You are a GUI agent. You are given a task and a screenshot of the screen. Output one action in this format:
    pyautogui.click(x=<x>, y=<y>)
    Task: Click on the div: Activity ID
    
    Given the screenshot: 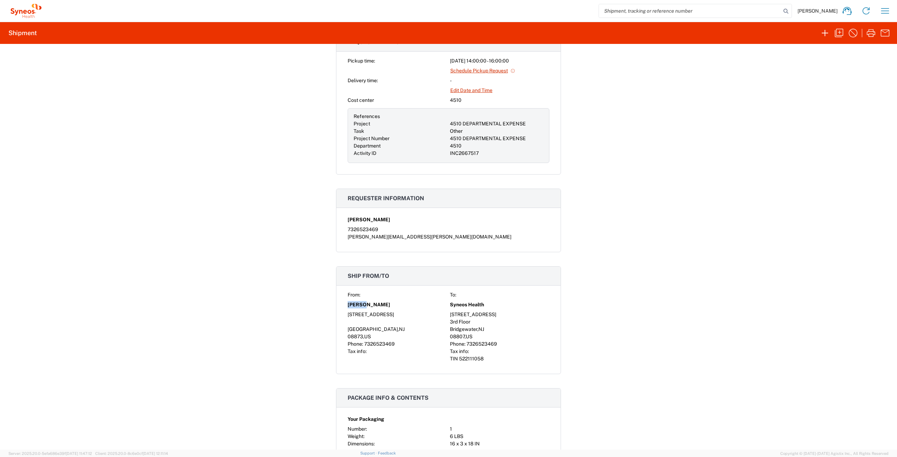 What is the action you would take?
    pyautogui.click(x=401, y=153)
    